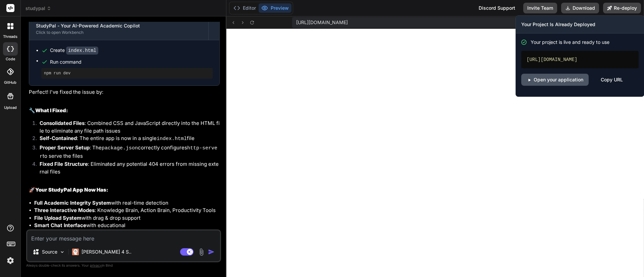  What do you see at coordinates (128, 152) in the screenshot?
I see `code: http-server` at bounding box center [128, 152].